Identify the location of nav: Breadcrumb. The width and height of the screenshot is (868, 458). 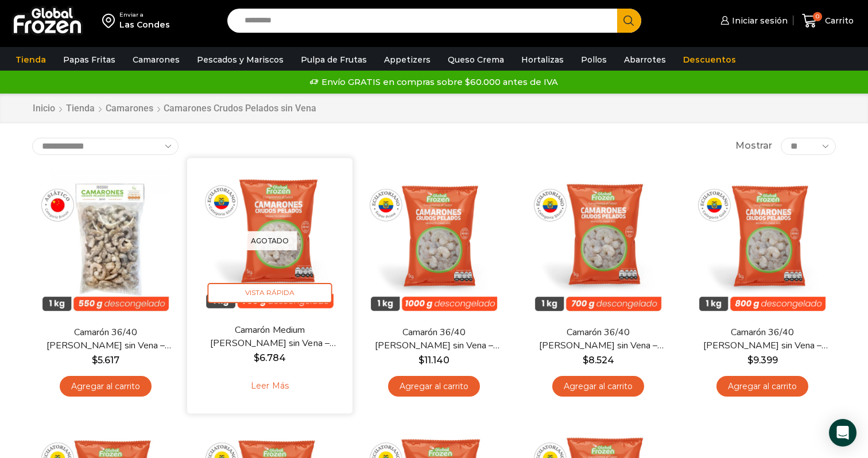
(174, 108).